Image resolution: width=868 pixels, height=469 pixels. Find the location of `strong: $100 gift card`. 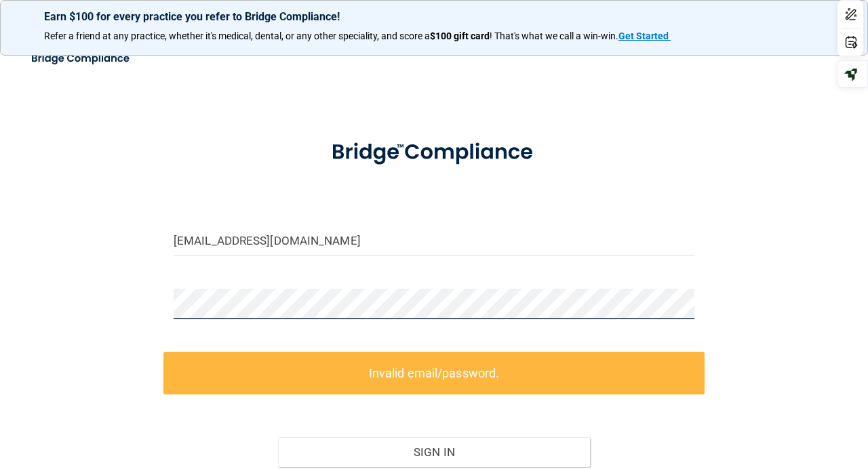

strong: $100 gift card is located at coordinates (460, 36).